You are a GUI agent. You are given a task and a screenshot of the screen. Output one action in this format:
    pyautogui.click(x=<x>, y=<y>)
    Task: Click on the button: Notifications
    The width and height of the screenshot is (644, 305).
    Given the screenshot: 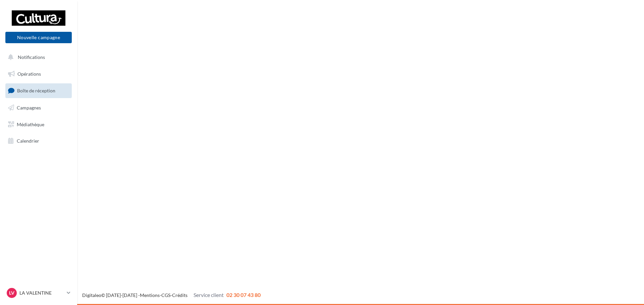 What is the action you would take?
    pyautogui.click(x=37, y=58)
    